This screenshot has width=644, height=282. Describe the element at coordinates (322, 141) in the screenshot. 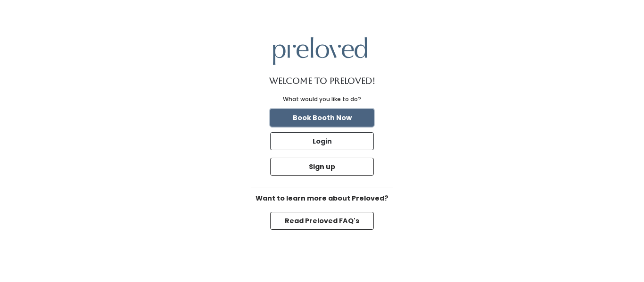

I see `a: Login` at that location.